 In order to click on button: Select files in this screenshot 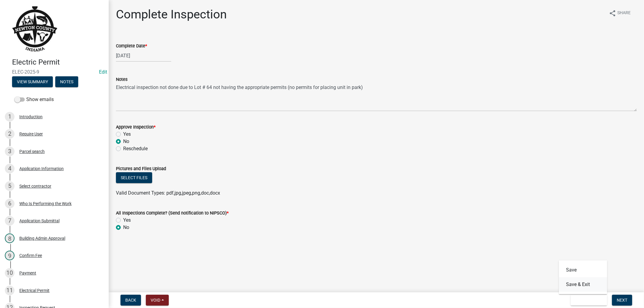, I will do `click(134, 178)`.